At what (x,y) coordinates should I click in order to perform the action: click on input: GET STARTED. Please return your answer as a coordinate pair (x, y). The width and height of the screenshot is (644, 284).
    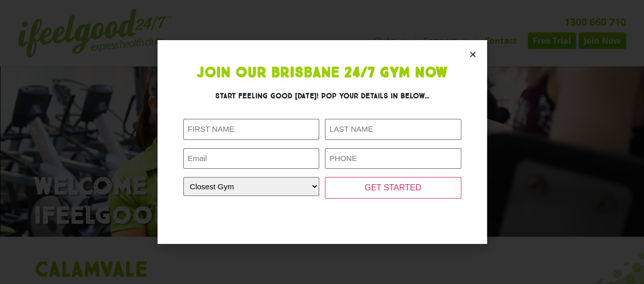
    Looking at the image, I should click on (393, 188).